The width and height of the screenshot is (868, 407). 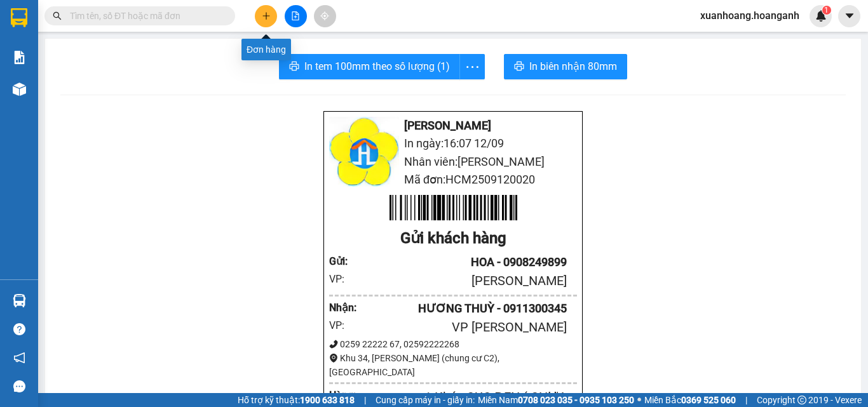 What do you see at coordinates (821, 16) in the screenshot?
I see `img: icon-new-feature` at bounding box center [821, 16].